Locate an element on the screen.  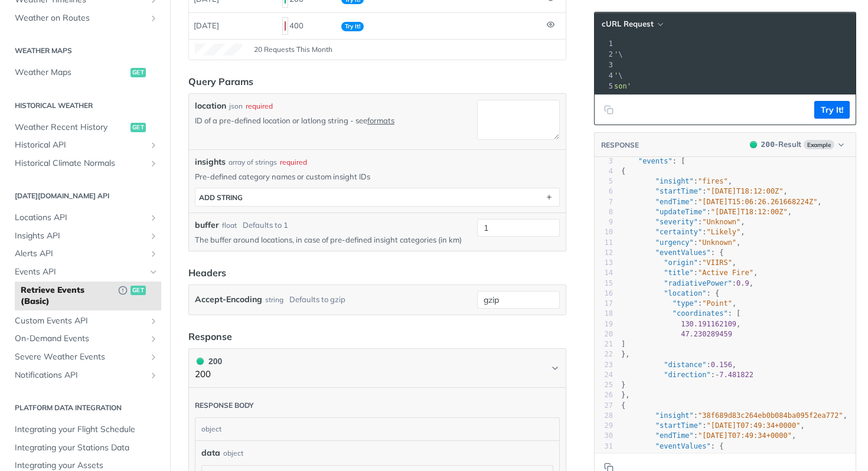
span: cURL Request is located at coordinates (628, 23).